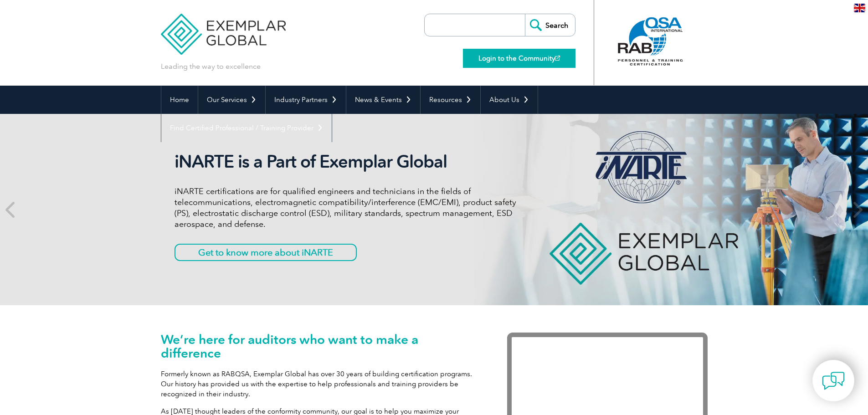 This screenshot has height=415, width=868. What do you see at coordinates (860, 8) in the screenshot?
I see `img: en` at bounding box center [860, 8].